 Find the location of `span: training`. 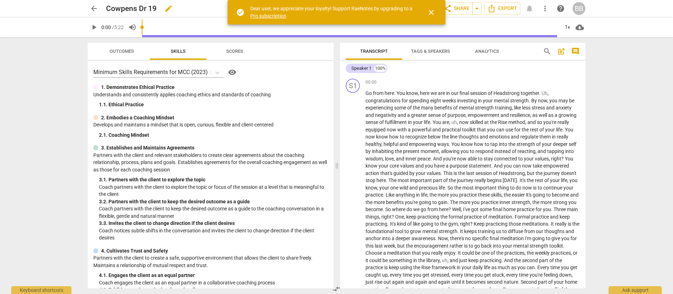

span: training is located at coordinates (504, 108).